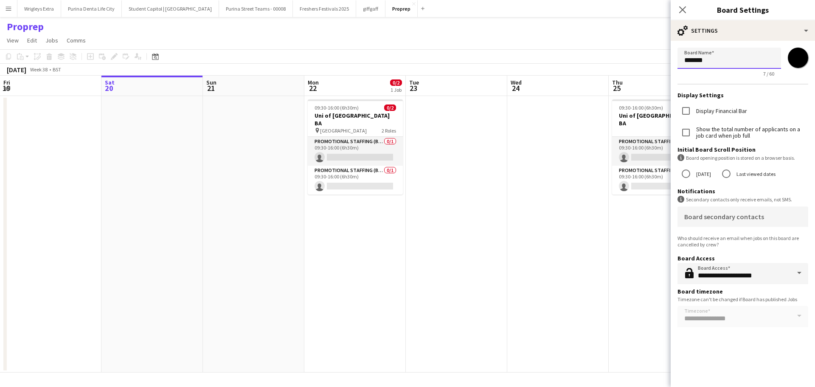 This screenshot has width=815, height=387. What do you see at coordinates (743, 95) in the screenshot?
I see `h3: Display Settings` at bounding box center [743, 95].